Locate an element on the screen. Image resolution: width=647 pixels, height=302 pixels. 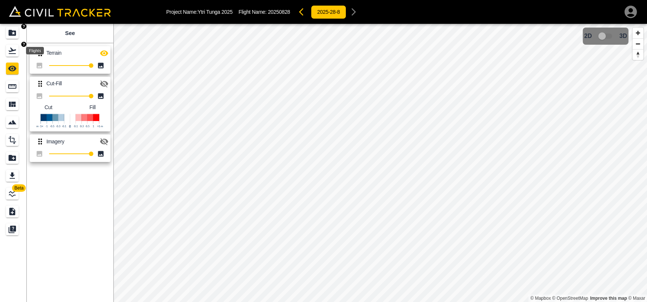
span: 20250828 is located at coordinates (279, 12).